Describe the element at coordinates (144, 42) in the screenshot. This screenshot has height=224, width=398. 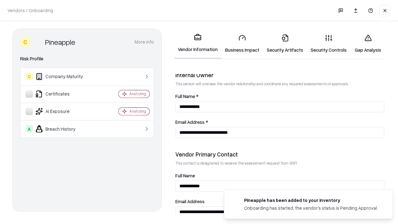
I see `button: More info` at that location.